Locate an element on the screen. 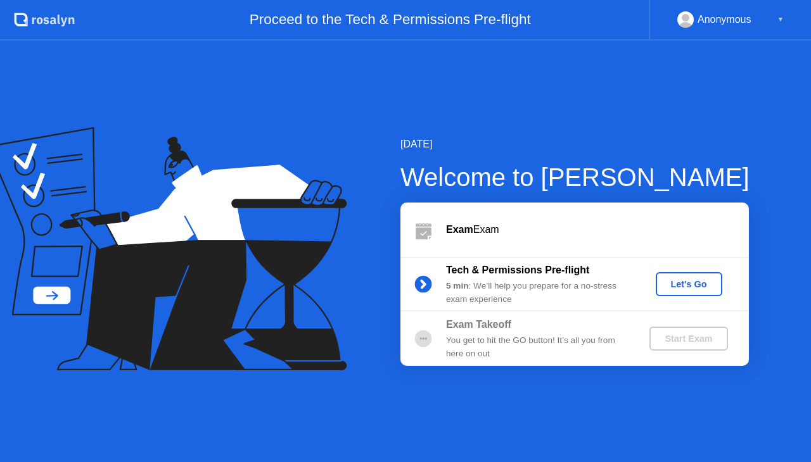  div: Exam is located at coordinates (597, 230).